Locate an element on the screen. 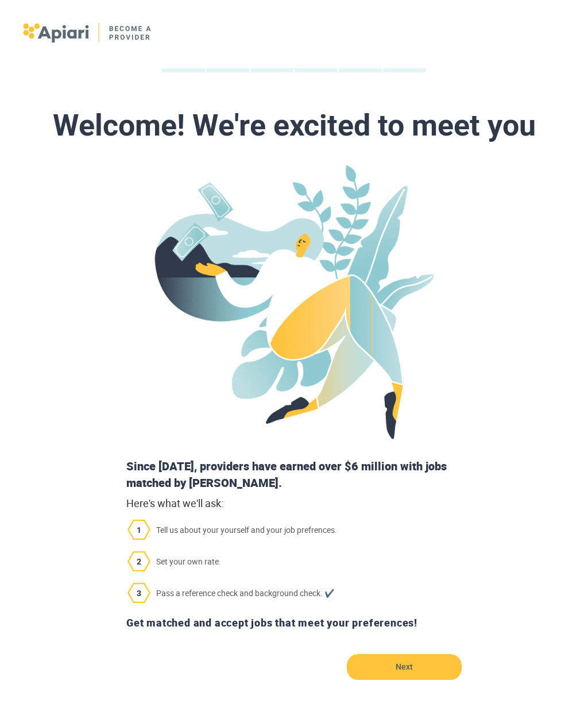 The width and height of the screenshot is (588, 723). span: Pass a reference check and background check. ✔️ is located at coordinates (294, 592).